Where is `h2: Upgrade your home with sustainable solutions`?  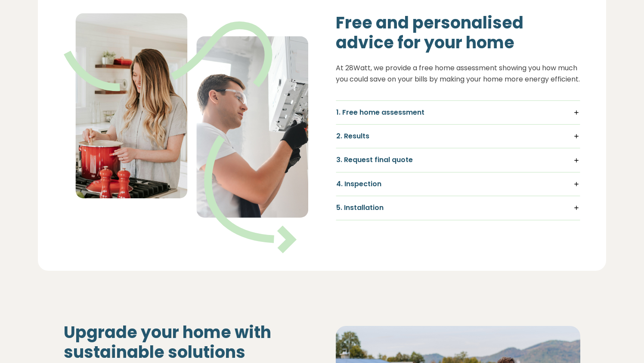 h2: Upgrade your home with sustainable solutions is located at coordinates (186, 342).